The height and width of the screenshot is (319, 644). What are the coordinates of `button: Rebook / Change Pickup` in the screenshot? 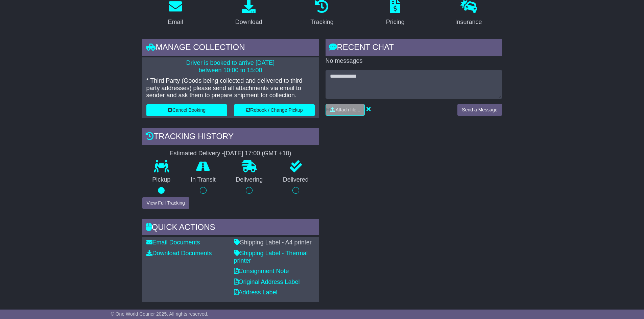 It's located at (274, 110).